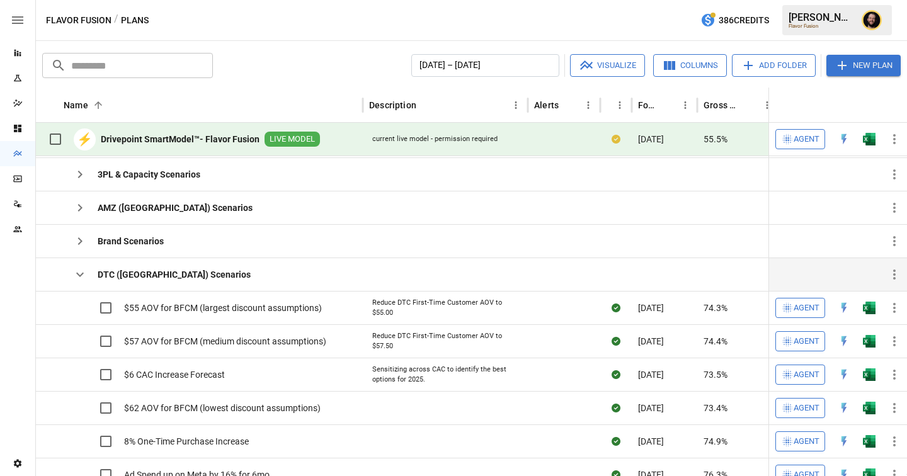 This screenshot has width=907, height=476. I want to click on div: Ciaran Nugent, so click(872, 20).